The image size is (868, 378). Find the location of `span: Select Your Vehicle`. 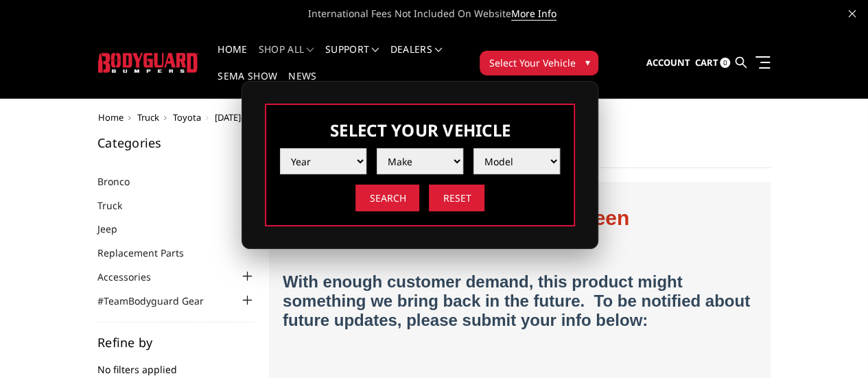

span: Select Your Vehicle is located at coordinates (531, 62).